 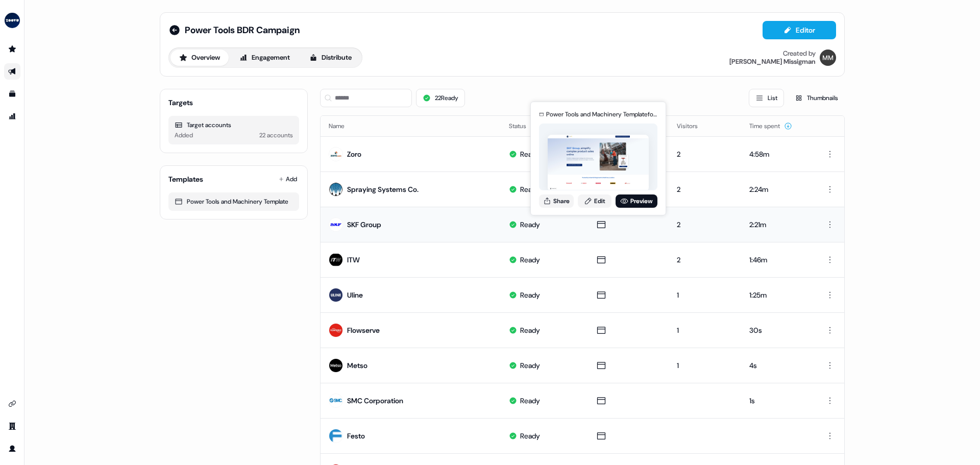 I want to click on a: Distribute, so click(x=330, y=58).